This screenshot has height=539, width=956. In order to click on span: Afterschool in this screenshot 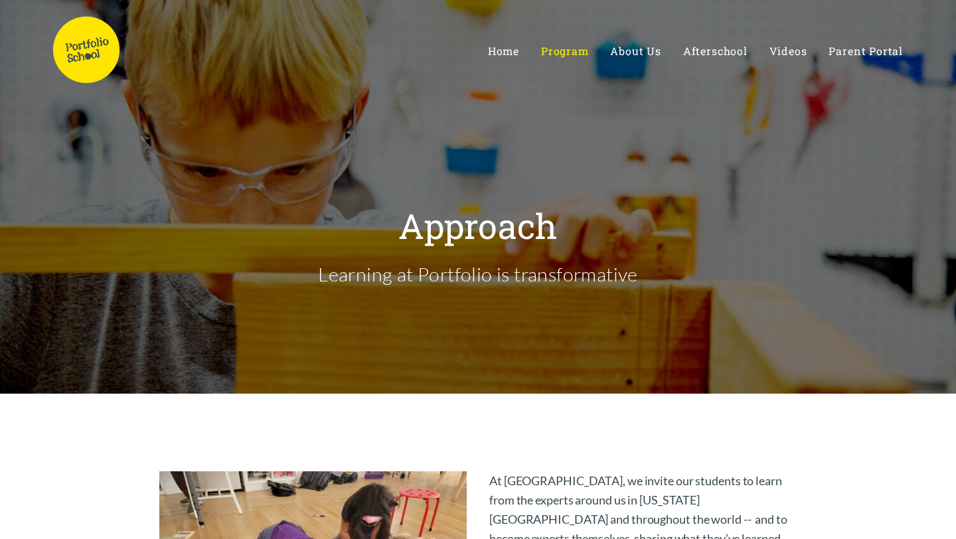, I will do `click(715, 50)`.